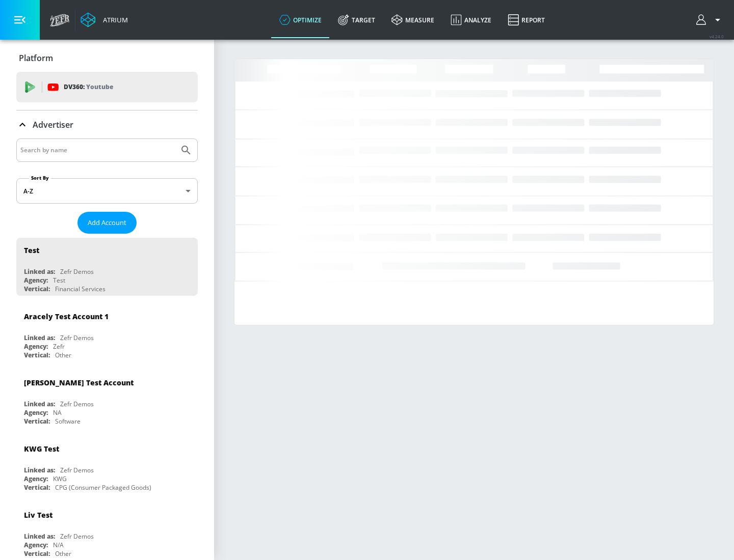 Image resolution: width=734 pixels, height=560 pixels. Describe the element at coordinates (107, 87) in the screenshot. I see `div: DV360: Youtube` at that location.